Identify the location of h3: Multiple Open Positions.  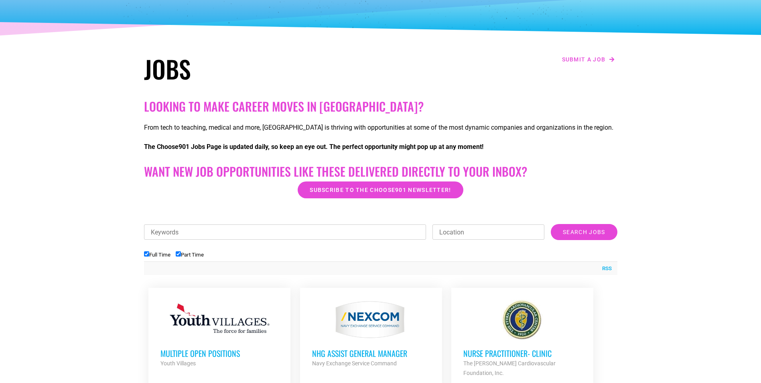
(219, 353).